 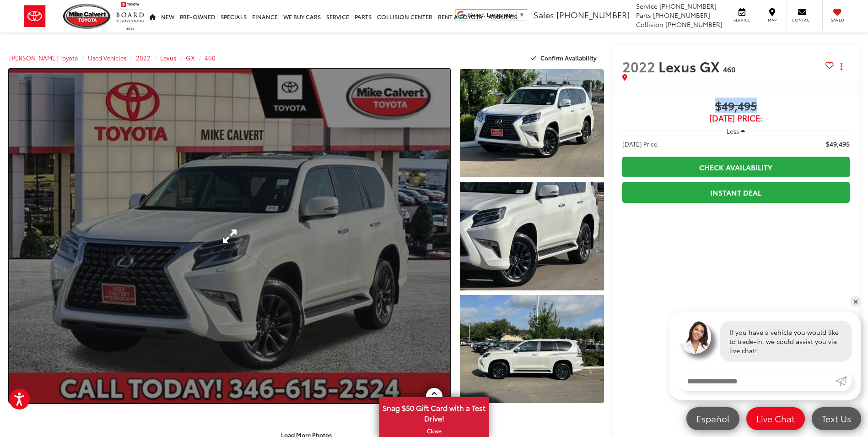 I want to click on span: Used Vehicles, so click(x=107, y=58).